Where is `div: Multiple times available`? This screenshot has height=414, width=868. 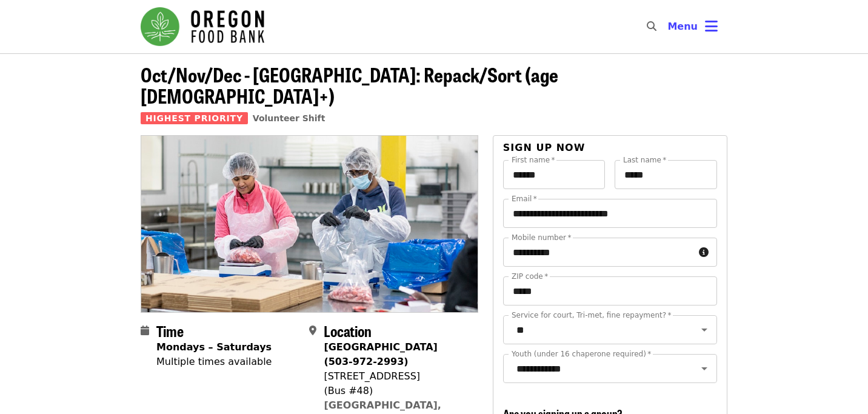 div: Multiple times available is located at coordinates (214, 361).